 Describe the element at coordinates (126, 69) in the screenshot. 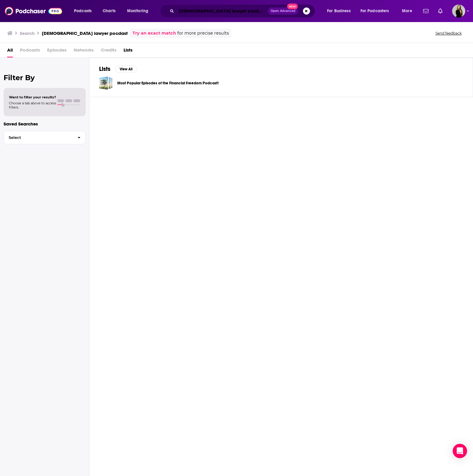

I see `button: View All` at that location.